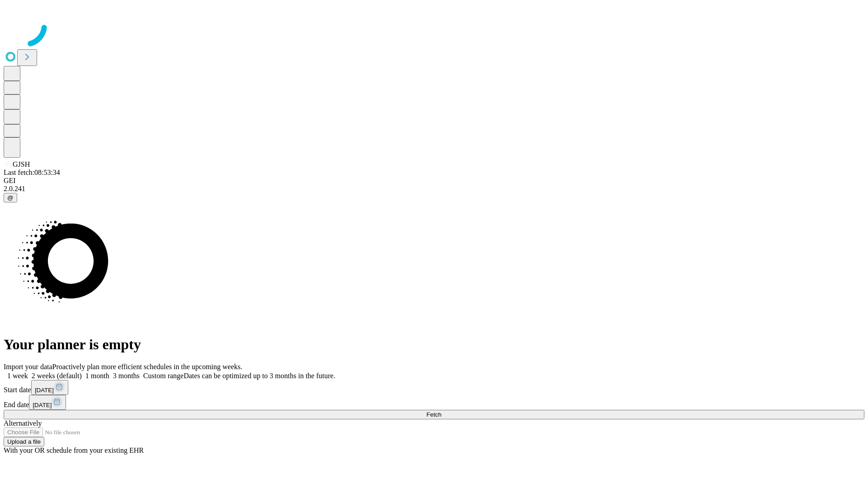 The height and width of the screenshot is (488, 868). I want to click on div: GEI, so click(434, 181).